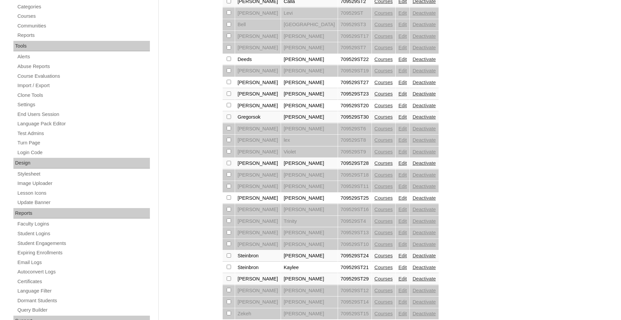 This screenshot has width=621, height=320. I want to click on a: Settings, so click(83, 105).